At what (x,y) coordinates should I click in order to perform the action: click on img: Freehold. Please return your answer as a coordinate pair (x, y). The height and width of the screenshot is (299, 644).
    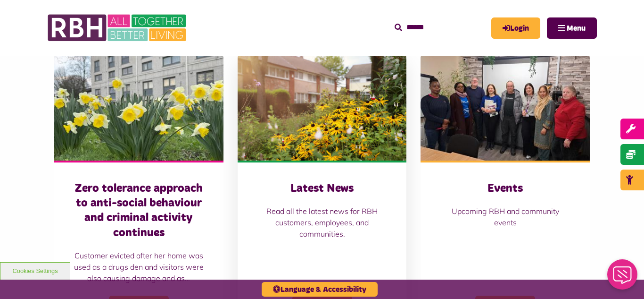
    Looking at the image, I should click on (139, 108).